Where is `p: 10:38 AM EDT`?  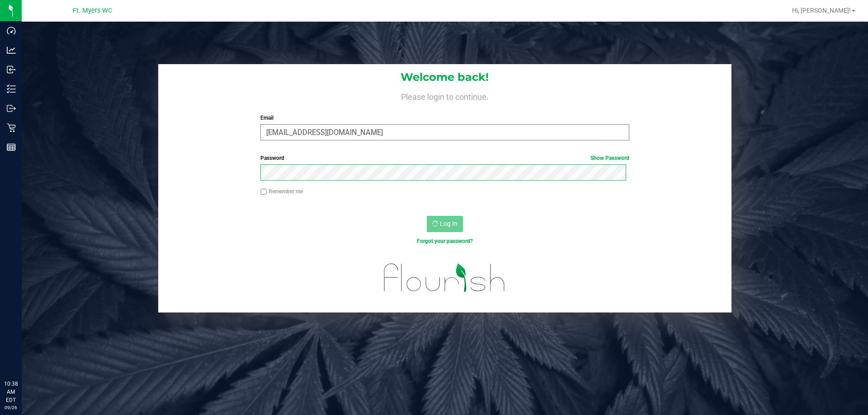 p: 10:38 AM EDT is located at coordinates (11, 392).